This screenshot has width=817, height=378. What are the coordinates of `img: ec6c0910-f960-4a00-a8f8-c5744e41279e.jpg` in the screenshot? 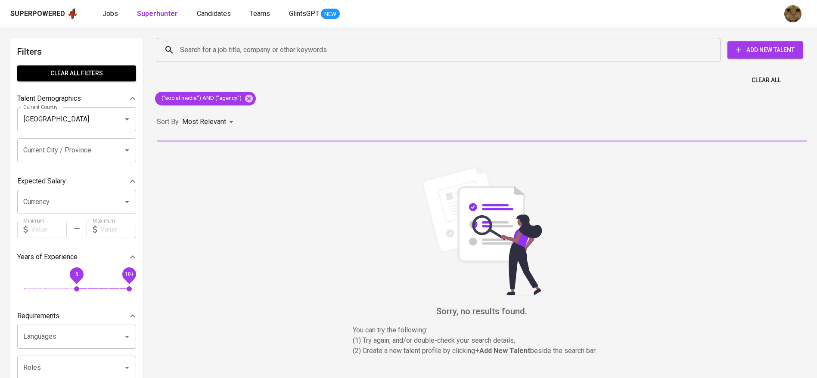 It's located at (792, 14).